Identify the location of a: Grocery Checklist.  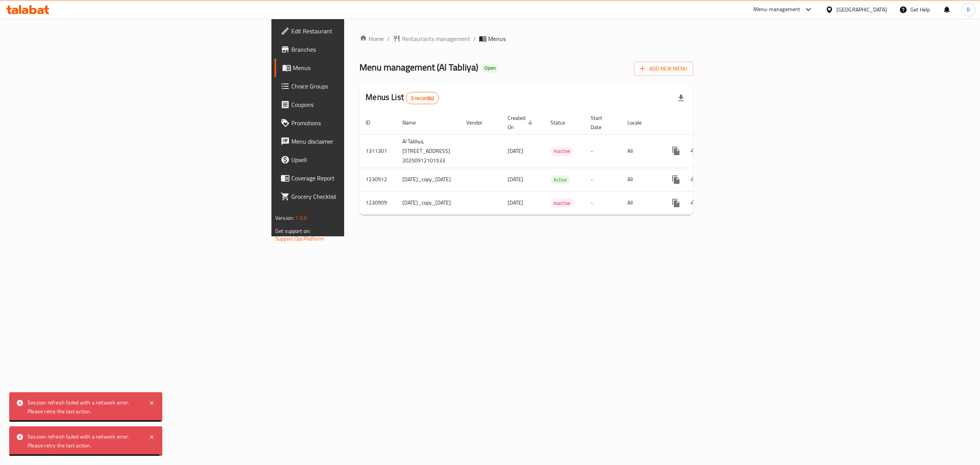
(355, 196).